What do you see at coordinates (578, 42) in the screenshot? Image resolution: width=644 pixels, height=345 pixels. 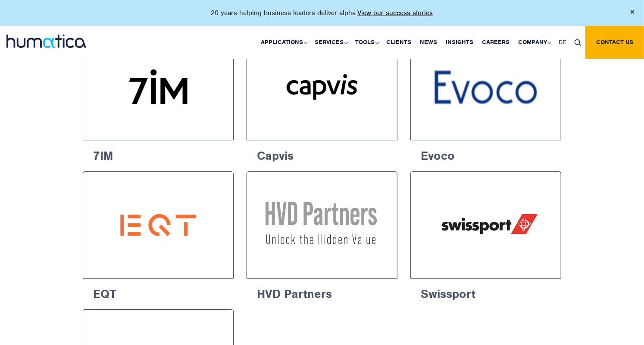 I see `img: search_icon` at bounding box center [578, 42].